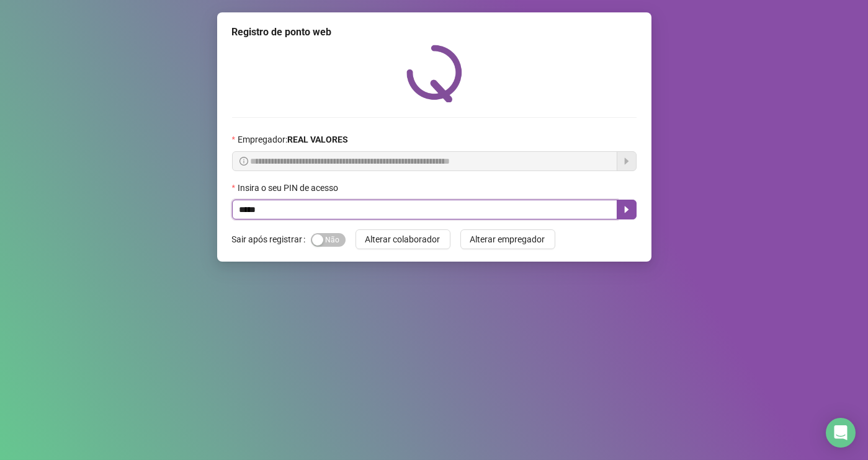  What do you see at coordinates (434, 73) in the screenshot?
I see `img: QRPoint` at bounding box center [434, 73].